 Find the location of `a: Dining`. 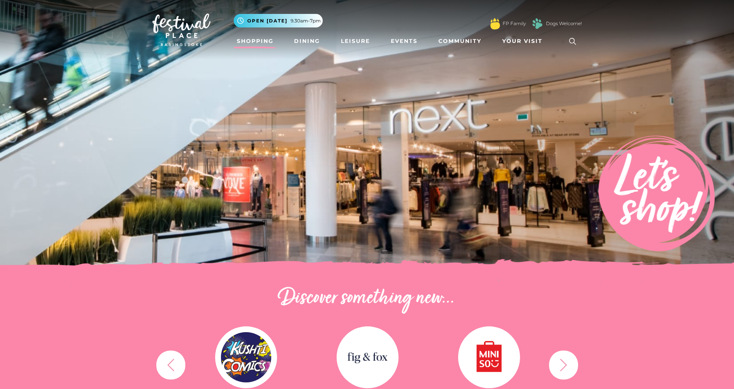

a: Dining is located at coordinates (307, 41).